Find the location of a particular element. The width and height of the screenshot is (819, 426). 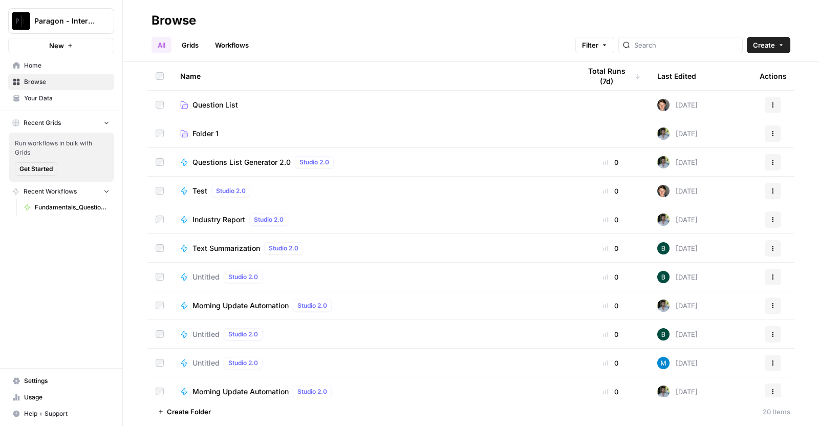

img: Paragon - Internal Usage Logo is located at coordinates (21, 21).